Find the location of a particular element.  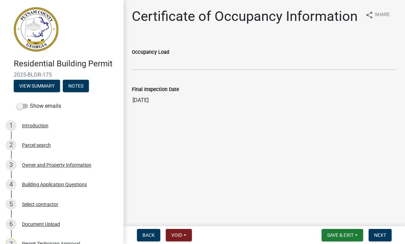

button: Back is located at coordinates (148, 236).